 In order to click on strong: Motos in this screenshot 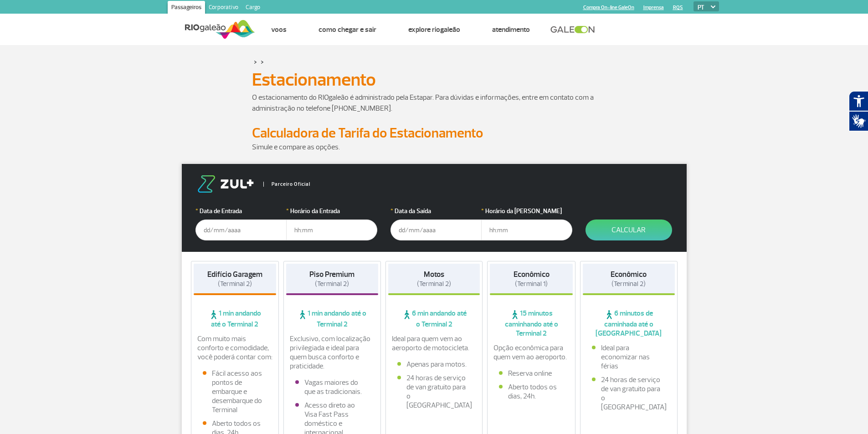, I will do `click(434, 274)`.